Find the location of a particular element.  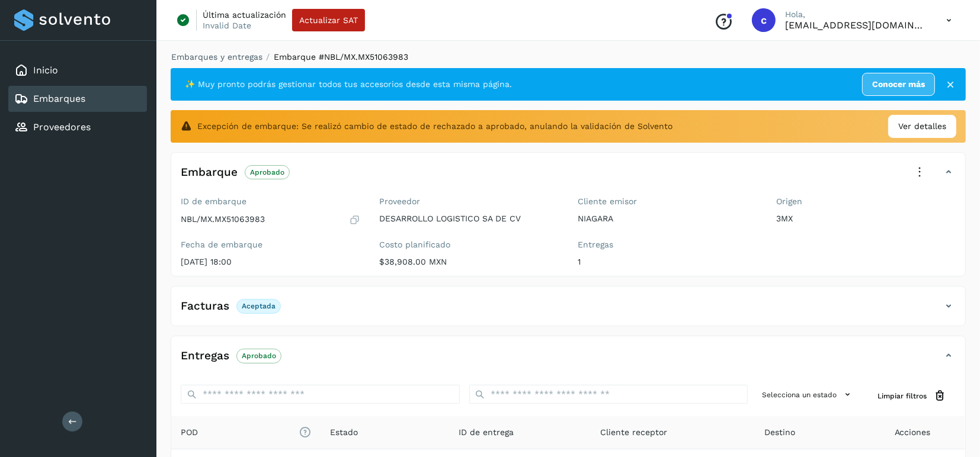

span: Actualizar SAT is located at coordinates (328, 20).